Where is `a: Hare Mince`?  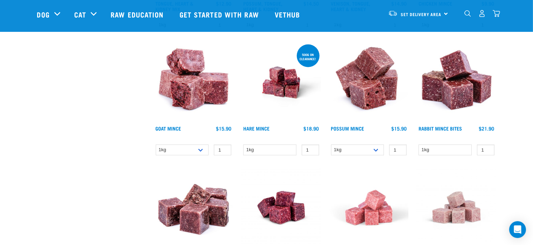 a: Hare Mince is located at coordinates (256, 128).